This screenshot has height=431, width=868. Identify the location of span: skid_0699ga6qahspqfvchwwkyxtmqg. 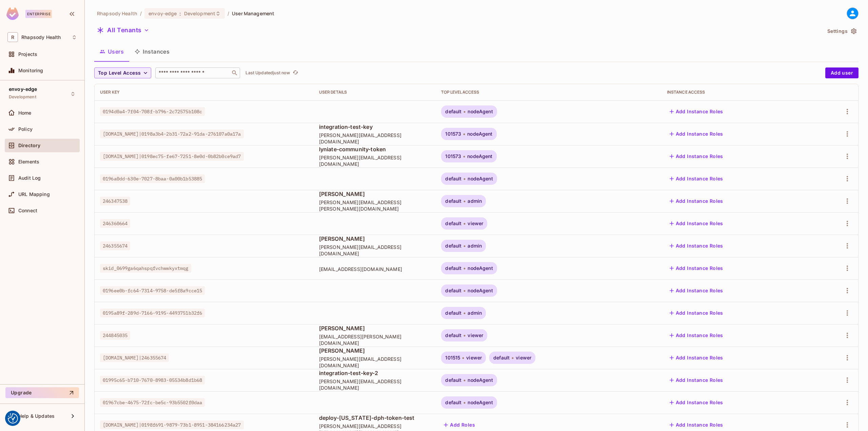
(146, 268).